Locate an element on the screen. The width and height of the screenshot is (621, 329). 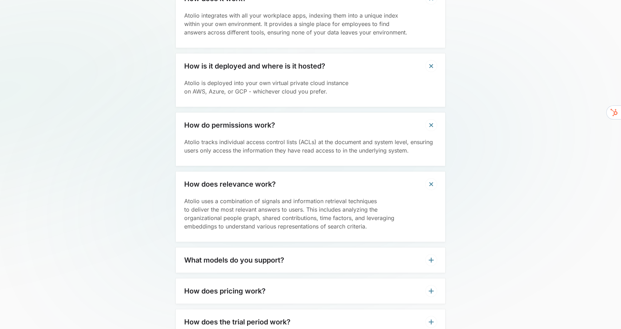
div: Chat Widget is located at coordinates (604, 312).